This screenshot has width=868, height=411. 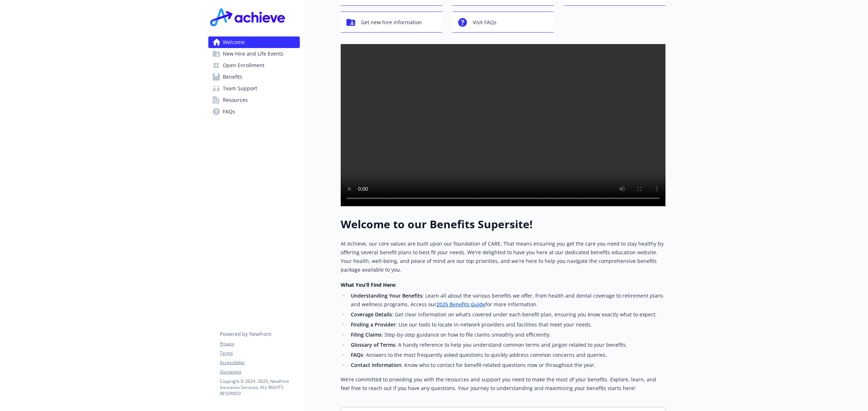 I want to click on strong: Contact Information, so click(x=376, y=365).